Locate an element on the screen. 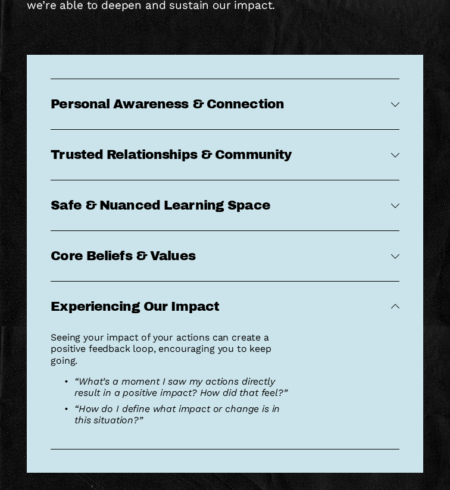 The width and height of the screenshot is (450, 490). div: Experiencing Our Impact is located at coordinates (225, 390).